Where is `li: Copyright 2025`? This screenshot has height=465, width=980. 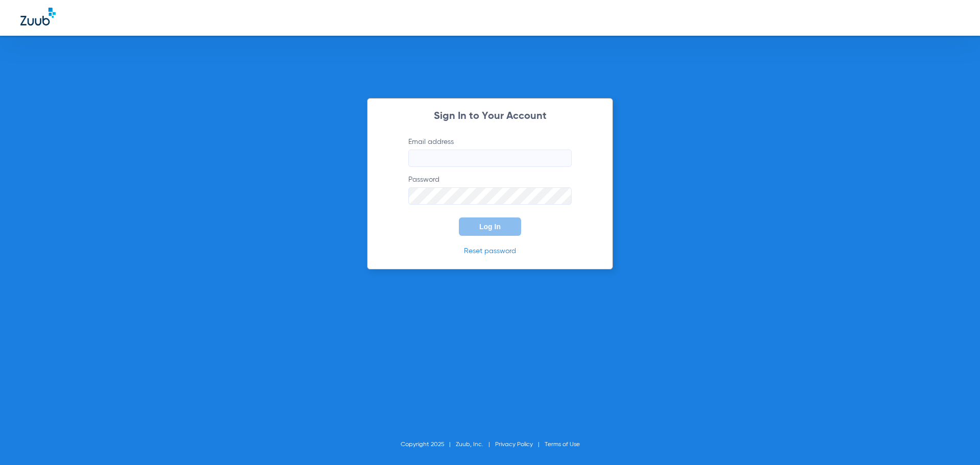 li: Copyright 2025 is located at coordinates (429, 445).